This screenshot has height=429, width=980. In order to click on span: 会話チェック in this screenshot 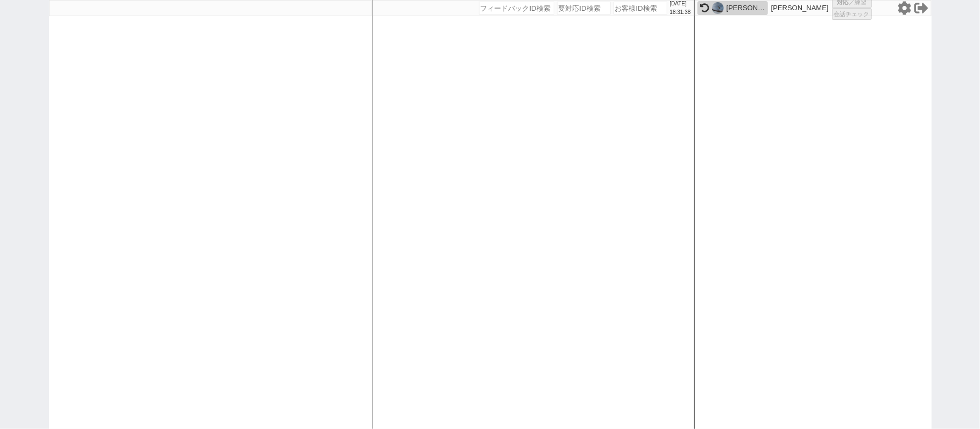, I will do `click(852, 14)`.